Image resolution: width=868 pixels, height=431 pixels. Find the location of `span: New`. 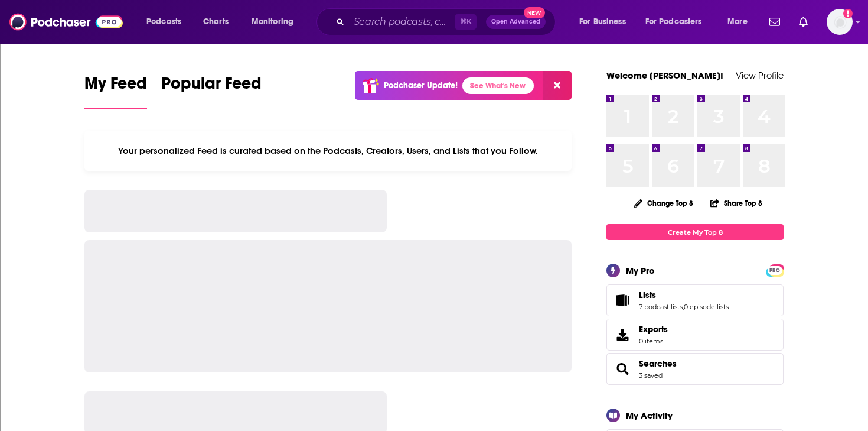

span: New is located at coordinates (535, 13).